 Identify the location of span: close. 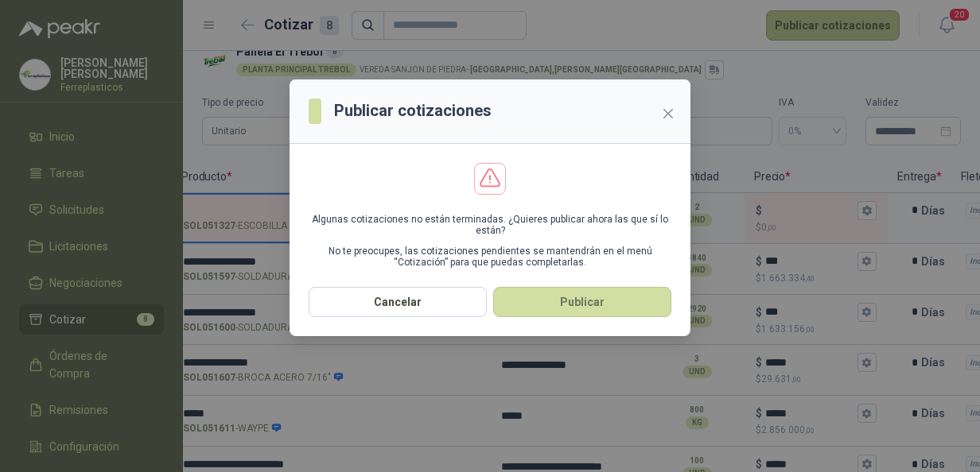
(668, 114).